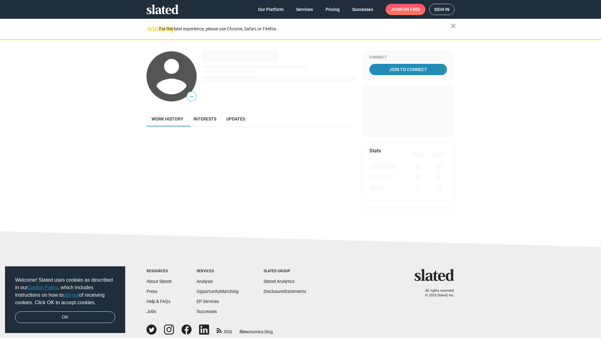 Image resolution: width=601 pixels, height=338 pixels. I want to click on mat-card-title: Stats, so click(375, 151).